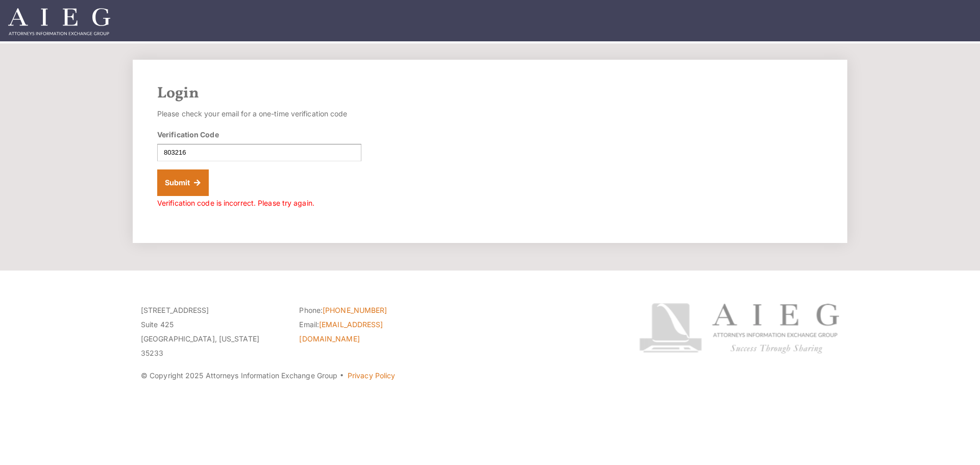  Describe the element at coordinates (371, 310) in the screenshot. I see `li: Phone:` at that location.